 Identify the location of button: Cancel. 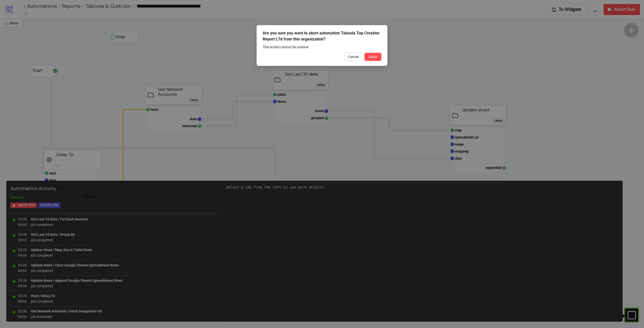
(353, 57).